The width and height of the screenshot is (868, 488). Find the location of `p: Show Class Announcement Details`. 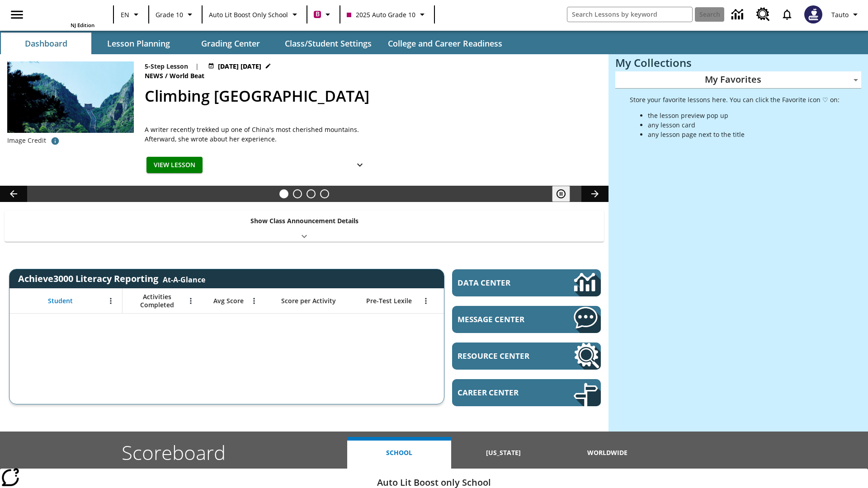

p: Show Class Announcement Details is located at coordinates (304, 221).